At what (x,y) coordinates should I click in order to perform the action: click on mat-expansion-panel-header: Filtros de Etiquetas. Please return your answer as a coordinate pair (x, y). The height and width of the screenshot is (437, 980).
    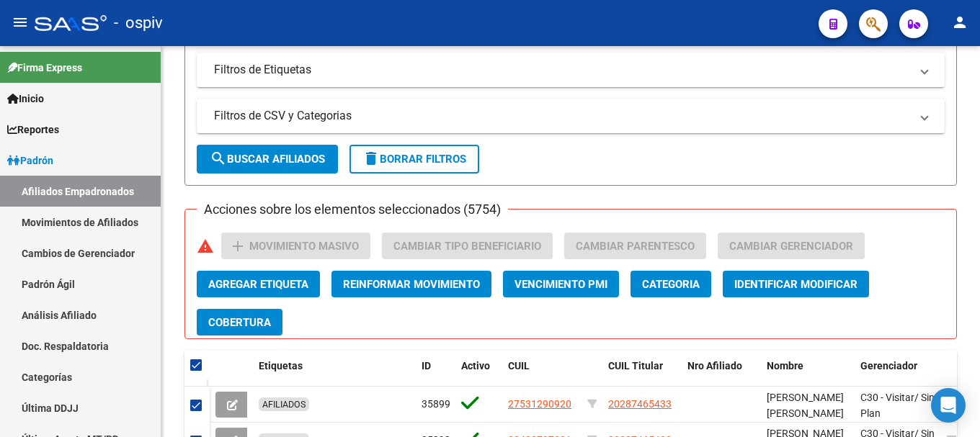
    Looking at the image, I should click on (571, 70).